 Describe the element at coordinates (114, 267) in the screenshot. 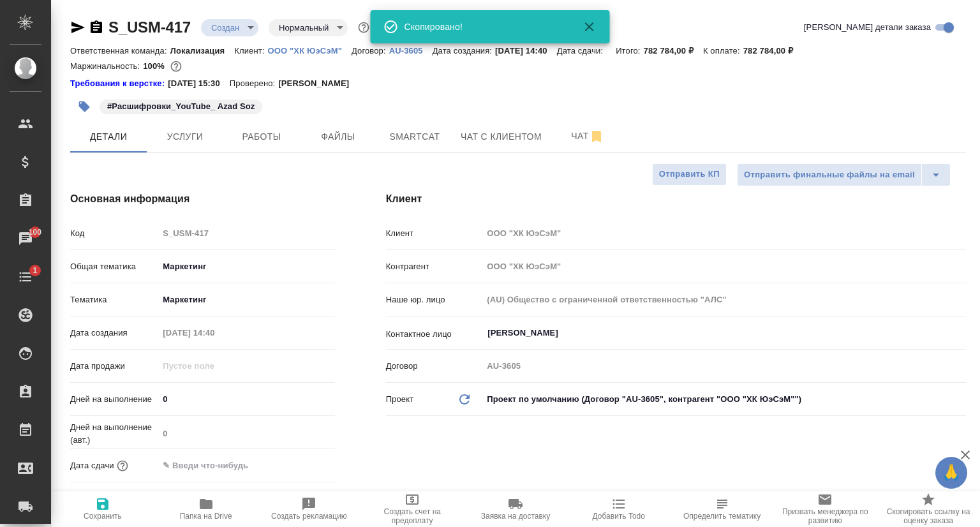

I see `p: Общая тематика` at that location.